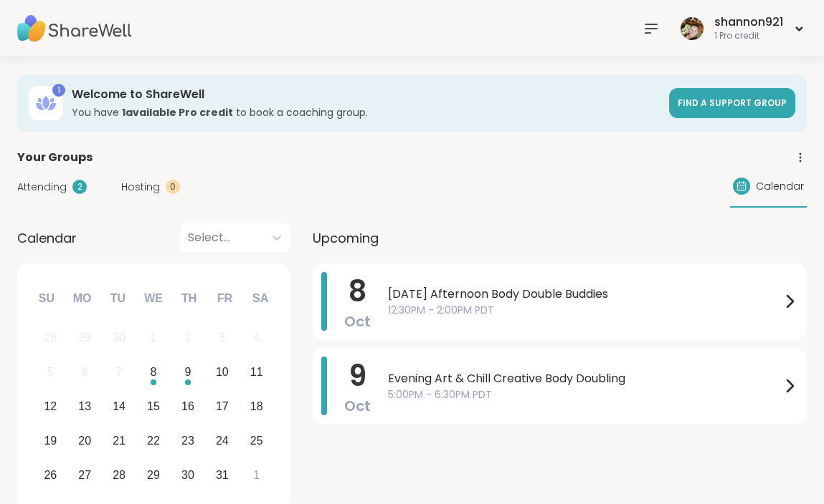 This screenshot has height=504, width=824. What do you see at coordinates (119, 372) in the screenshot?
I see `div: Not available Tuesday, October 7th, 2025` at bounding box center [119, 372].